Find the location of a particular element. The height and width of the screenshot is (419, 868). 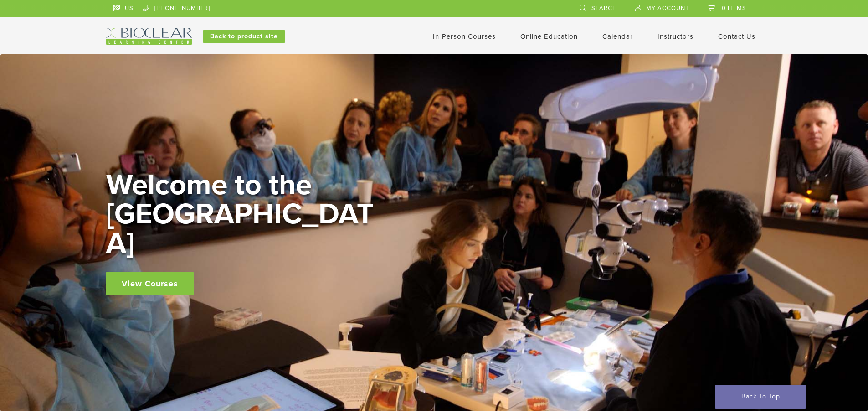

a: Instructors is located at coordinates (675, 36).